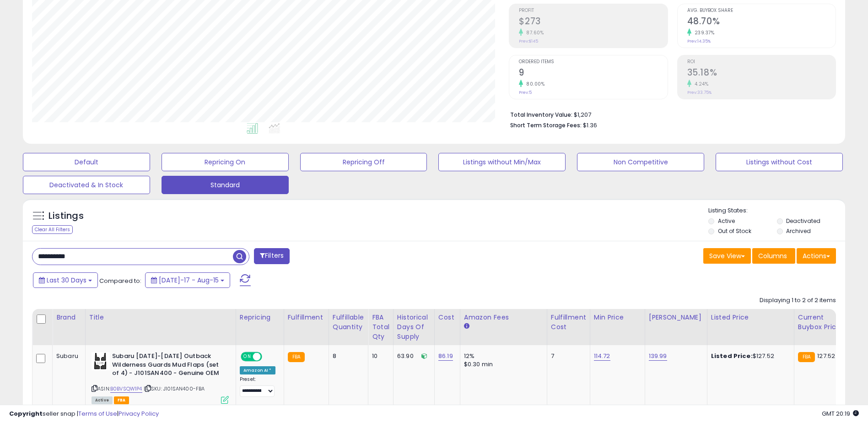 This screenshot has height=423, width=868. What do you see at coordinates (503, 317) in the screenshot?
I see `div: Amazon Fees` at bounding box center [503, 317].